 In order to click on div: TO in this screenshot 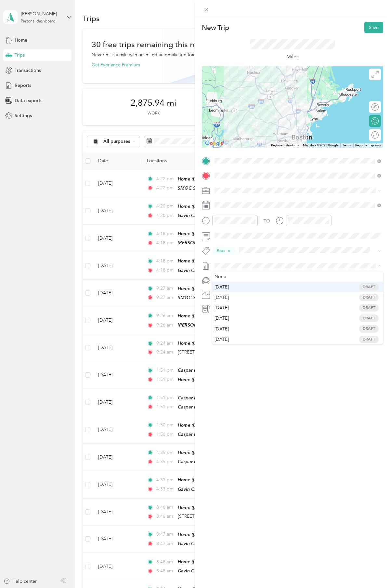, I will do `click(267, 221)`.